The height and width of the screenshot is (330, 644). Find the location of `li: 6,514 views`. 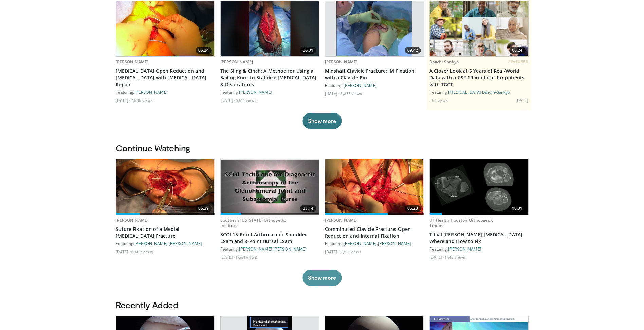

li: 6,514 views is located at coordinates (246, 100).